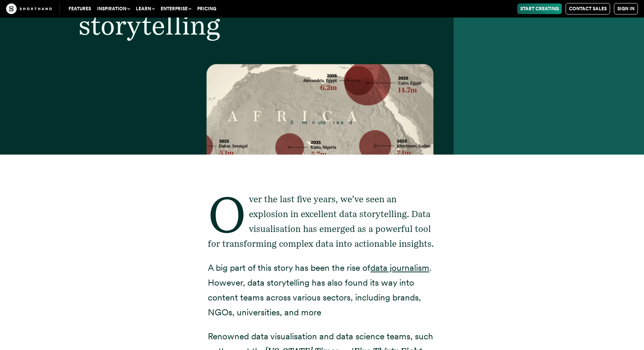  Describe the element at coordinates (539, 9) in the screenshot. I see `a: Start Creating` at that location.